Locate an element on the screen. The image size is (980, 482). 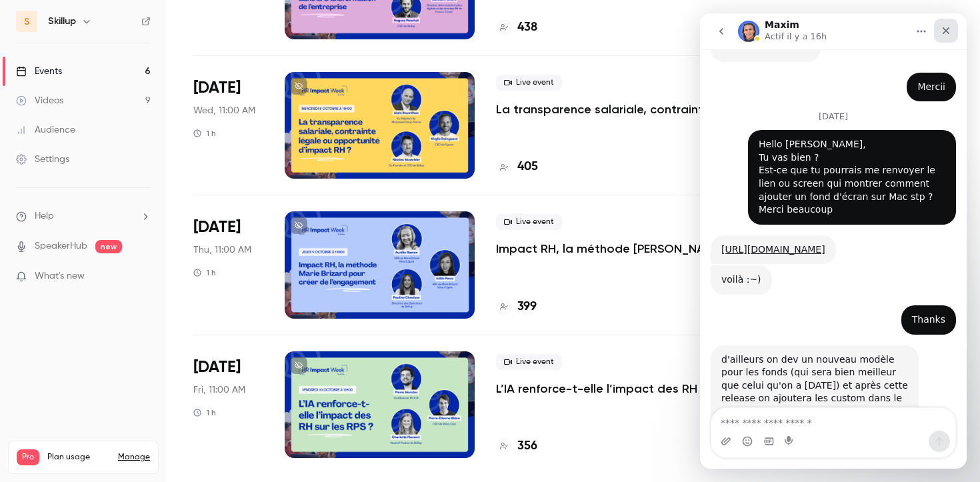
div: Oct 10 Fri, 11:00 AM (Europe/Paris) is located at coordinates (228, 404).